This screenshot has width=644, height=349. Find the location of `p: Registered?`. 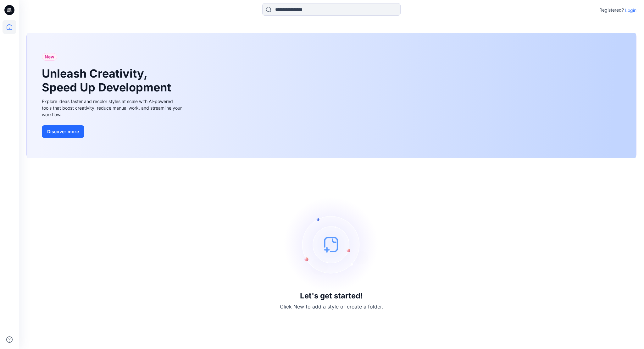

p: Registered? is located at coordinates (611, 10).